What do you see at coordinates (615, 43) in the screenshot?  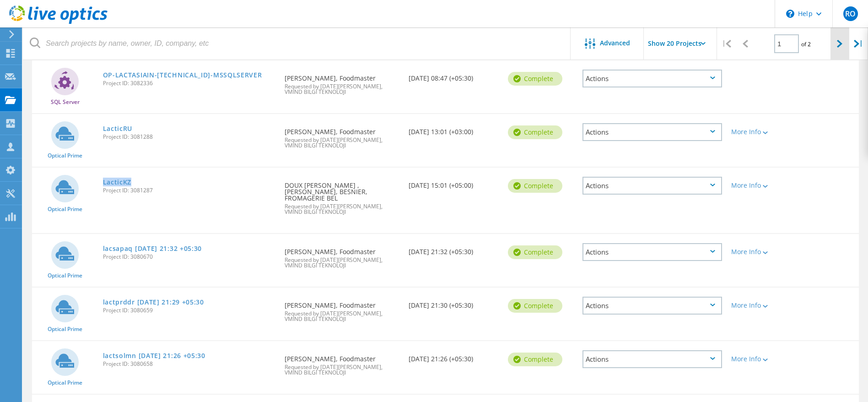 I see `span: Advanced` at bounding box center [615, 43].